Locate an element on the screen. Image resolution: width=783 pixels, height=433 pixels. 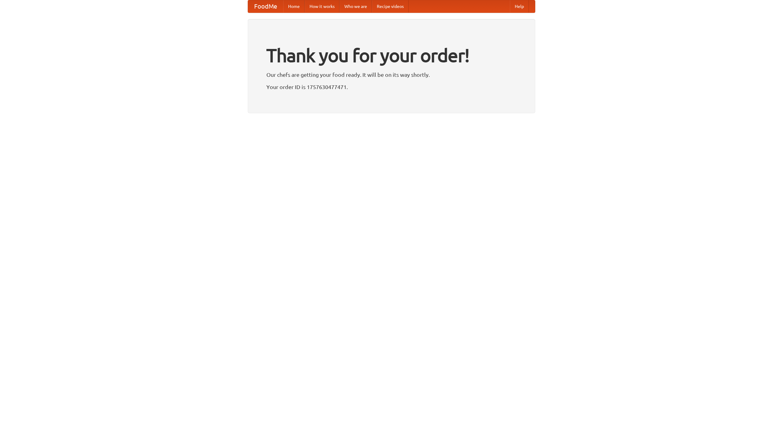
a: FoodMe is located at coordinates (265, 6).